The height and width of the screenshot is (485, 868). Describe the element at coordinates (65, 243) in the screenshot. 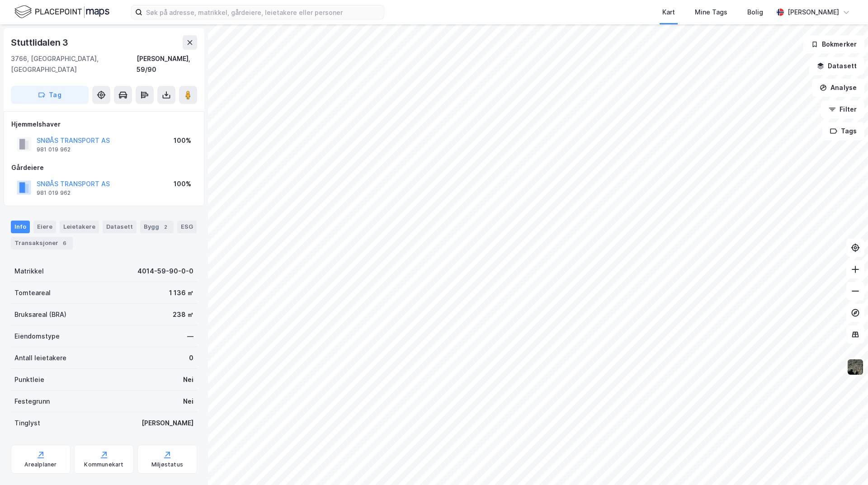

I see `div: 6` at that location.